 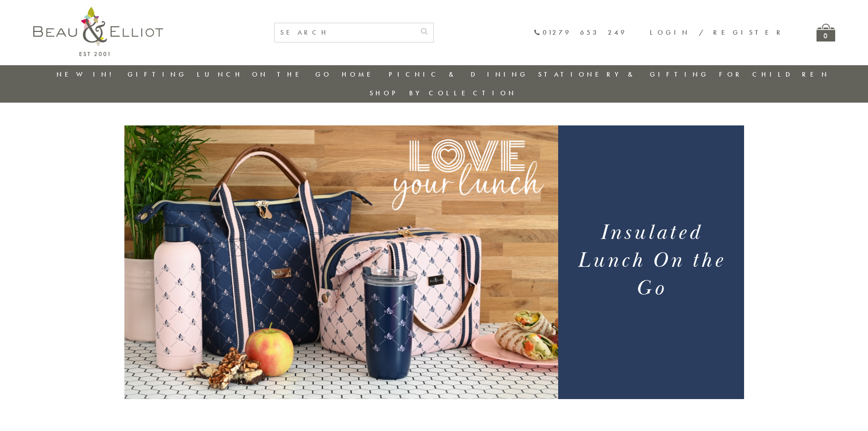 What do you see at coordinates (265, 74) in the screenshot?
I see `a: Lunch On The Go` at bounding box center [265, 74].